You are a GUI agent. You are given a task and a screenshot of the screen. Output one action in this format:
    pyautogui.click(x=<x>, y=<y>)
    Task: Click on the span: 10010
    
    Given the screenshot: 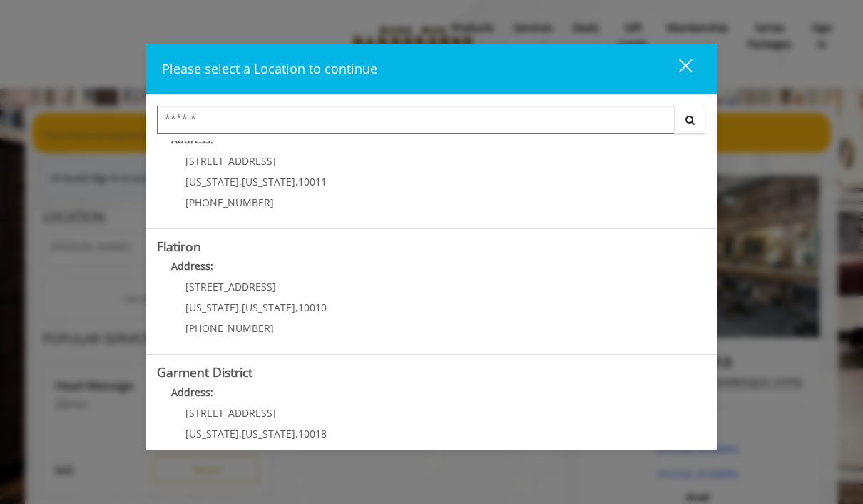 What is the action you would take?
    pyautogui.click(x=312, y=307)
    